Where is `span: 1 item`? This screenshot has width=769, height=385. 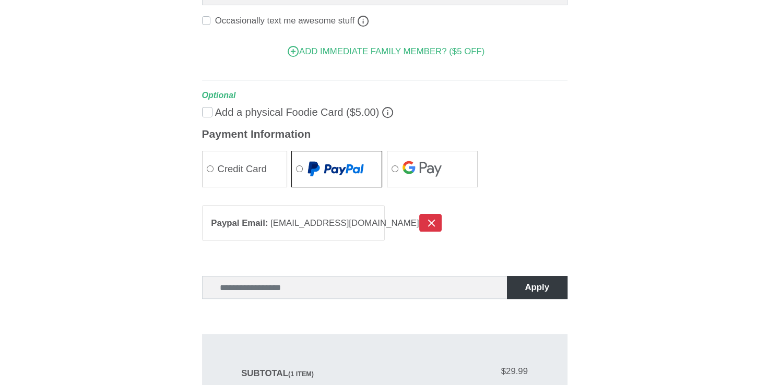
span: 1 item is located at coordinates (301, 374).